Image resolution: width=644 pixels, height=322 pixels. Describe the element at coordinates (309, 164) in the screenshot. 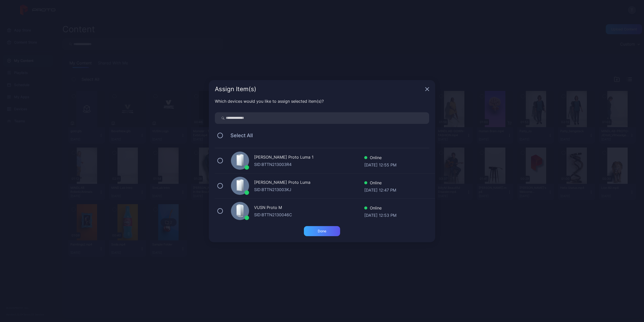

I see `div: SID: BTTN213003R4` at that location.